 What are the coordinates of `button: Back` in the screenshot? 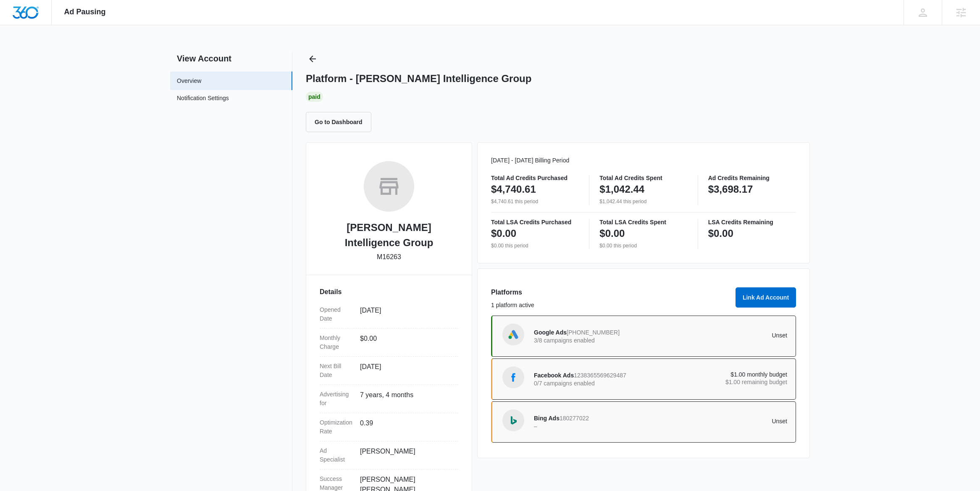 It's located at (312, 59).